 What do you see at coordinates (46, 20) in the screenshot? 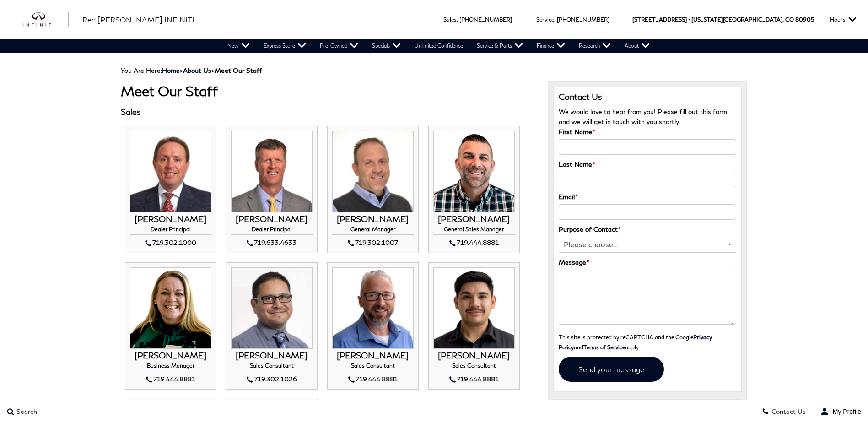
I see `a: infiniti` at bounding box center [46, 20].